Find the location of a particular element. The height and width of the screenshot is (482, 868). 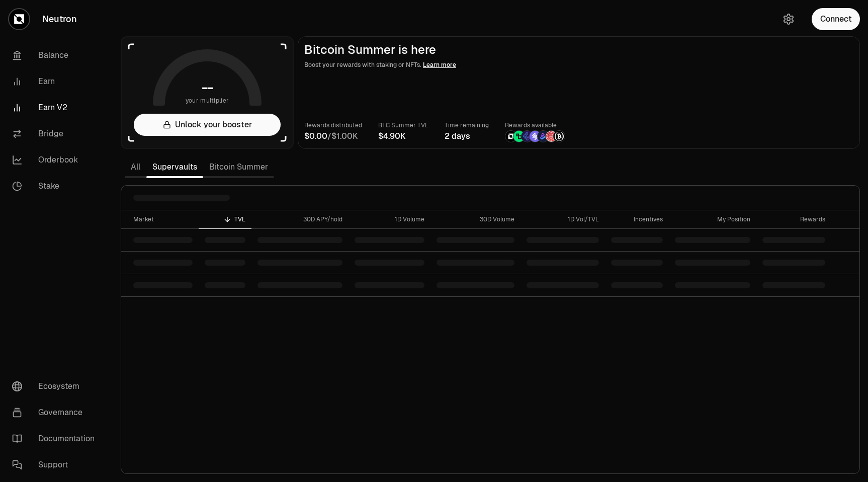

span: Learn more is located at coordinates (439, 65).